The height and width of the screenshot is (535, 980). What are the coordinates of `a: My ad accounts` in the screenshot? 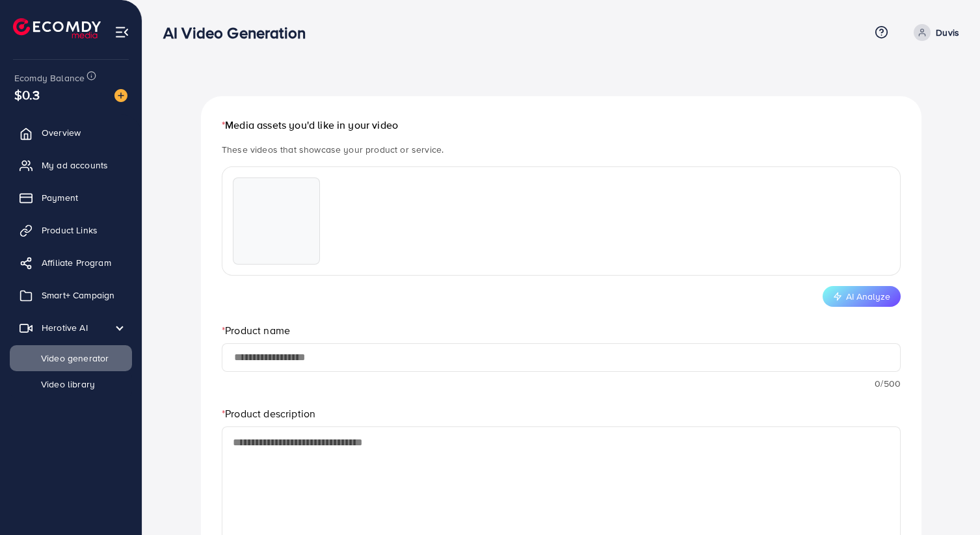 It's located at (71, 165).